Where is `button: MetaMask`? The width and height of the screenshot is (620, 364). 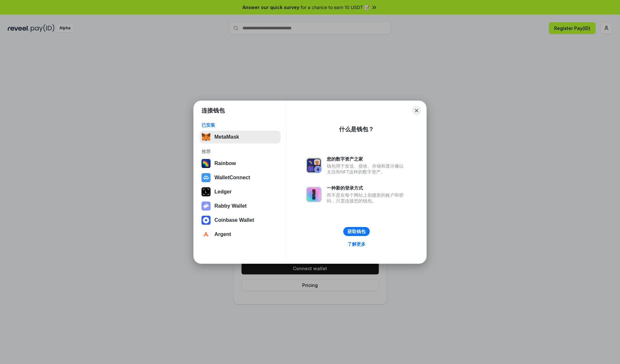
button: MetaMask is located at coordinates (240, 137).